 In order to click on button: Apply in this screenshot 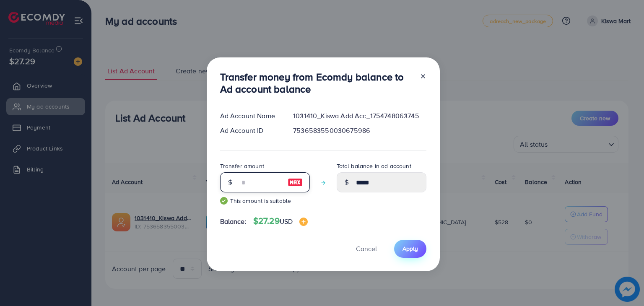, I will do `click(410, 249)`.